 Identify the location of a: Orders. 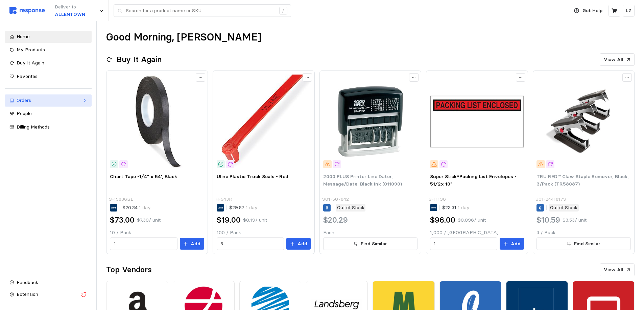
(48, 101).